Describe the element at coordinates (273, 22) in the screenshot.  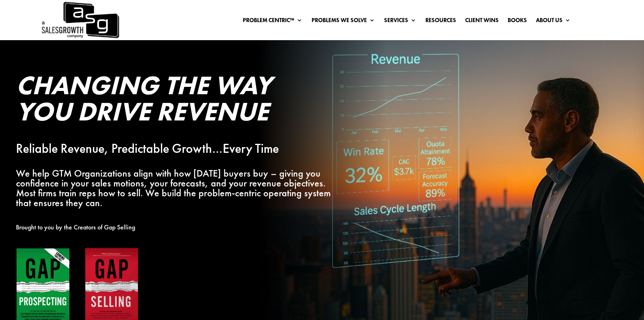
I see `a: Problem Centric™` at that location.